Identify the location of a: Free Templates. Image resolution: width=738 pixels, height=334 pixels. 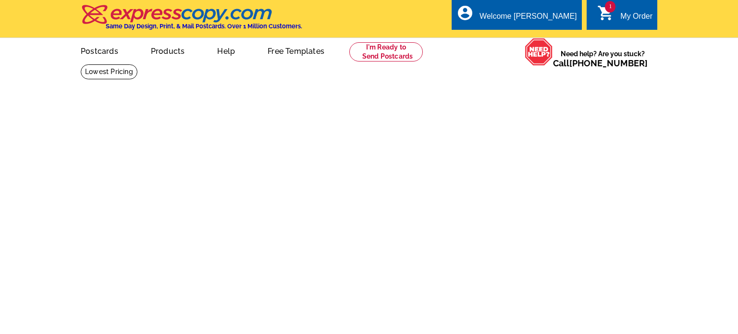
(296, 50).